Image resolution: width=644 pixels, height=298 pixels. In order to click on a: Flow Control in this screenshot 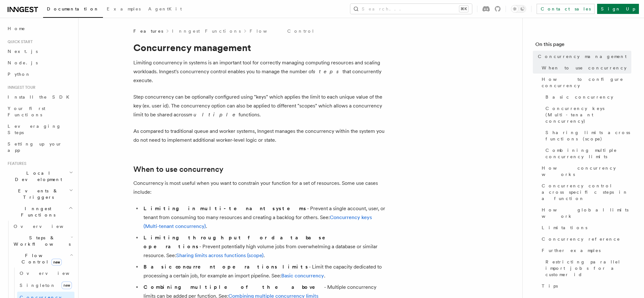, I will do `click(282, 31)`.